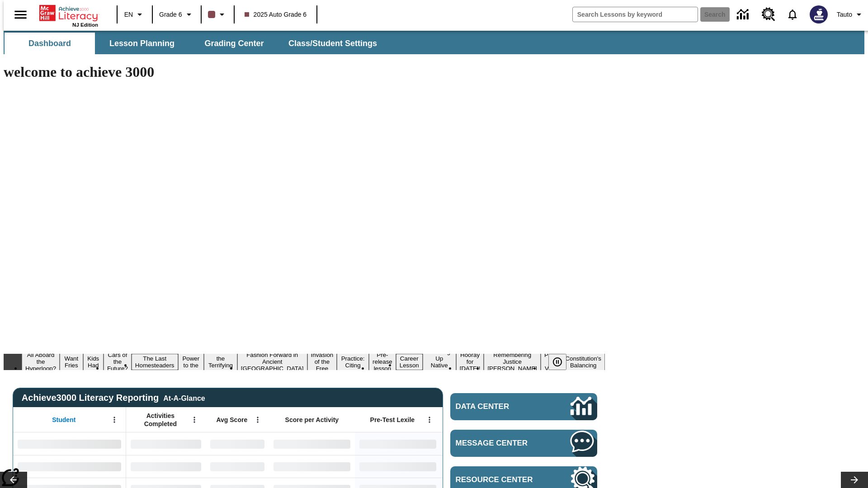 The image size is (868, 488). I want to click on button: Dashboard, so click(50, 44).